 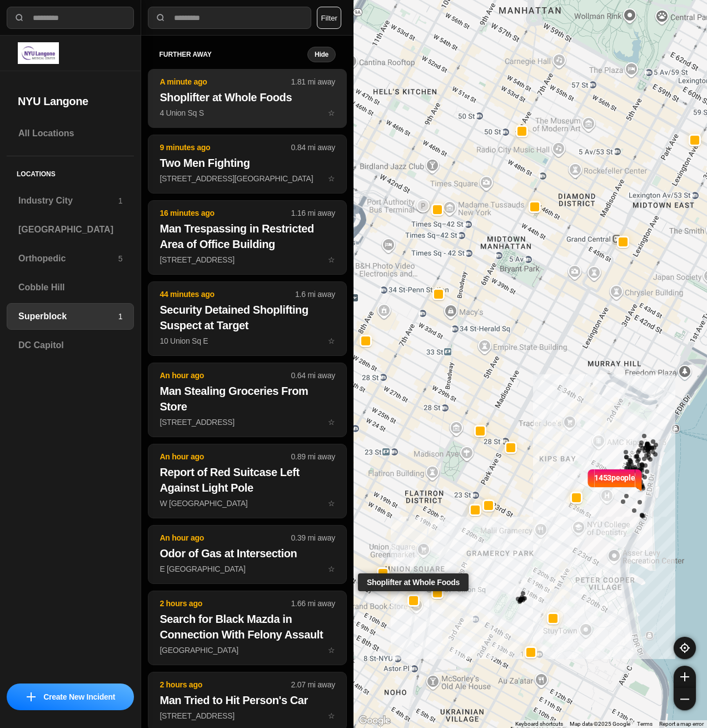 What do you see at coordinates (685, 648) in the screenshot?
I see `button: recenter` at bounding box center [685, 648].